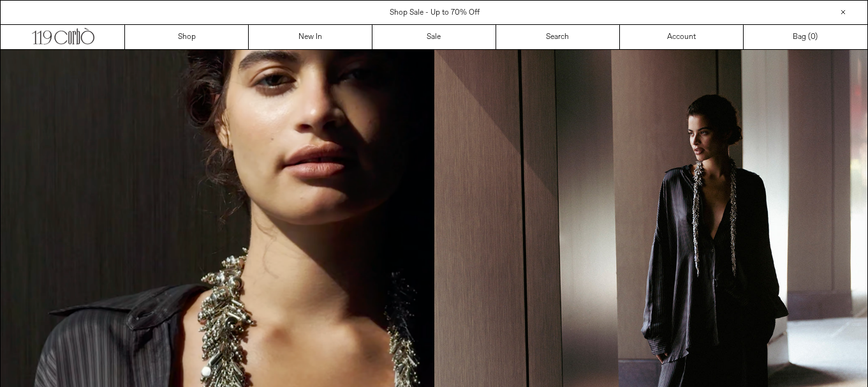 Image resolution: width=868 pixels, height=387 pixels. What do you see at coordinates (311, 37) in the screenshot?
I see `a: New In` at bounding box center [311, 37].